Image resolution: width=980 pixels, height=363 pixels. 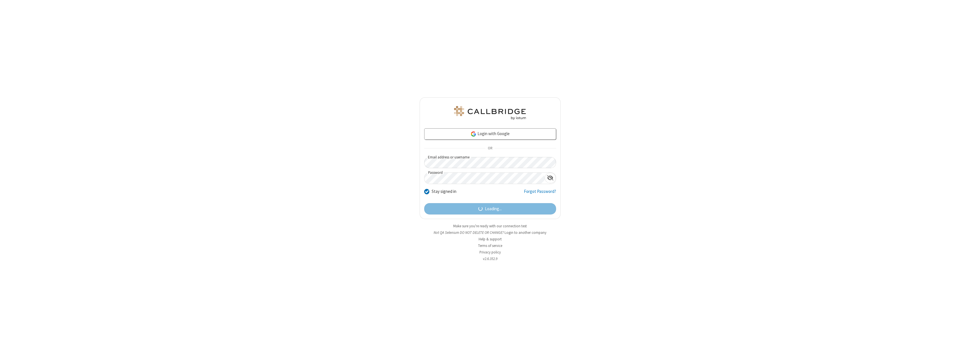 I want to click on li: Not QA Selenium DO NOT DELETE OR CHANGE?, so click(x=490, y=232).